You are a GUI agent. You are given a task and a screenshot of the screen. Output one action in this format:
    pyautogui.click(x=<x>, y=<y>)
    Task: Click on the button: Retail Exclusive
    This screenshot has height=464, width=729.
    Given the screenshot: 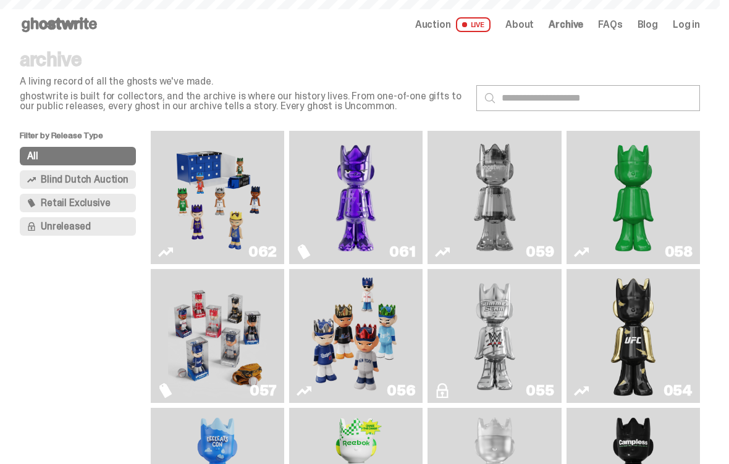 What is the action you would take?
    pyautogui.click(x=78, y=203)
    